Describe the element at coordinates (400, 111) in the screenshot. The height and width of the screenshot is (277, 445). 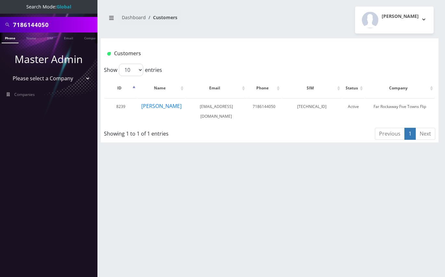
I see `td: Far Rockaway Five Towns Flip` at that location.